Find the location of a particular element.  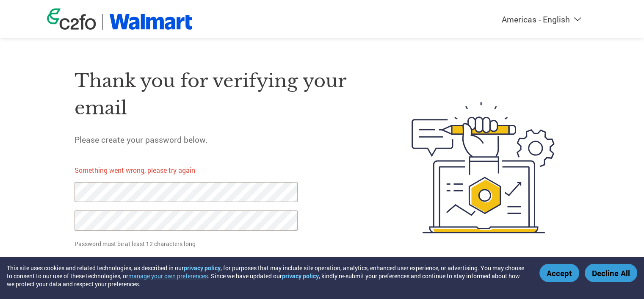

button: Decline All is located at coordinates (611, 273).